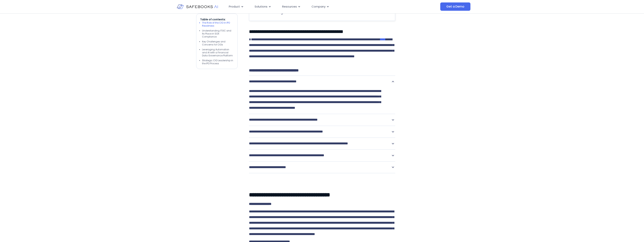  Describe the element at coordinates (218, 43) in the screenshot. I see `li: Key Challenges and Concerns for CIOs` at that location.